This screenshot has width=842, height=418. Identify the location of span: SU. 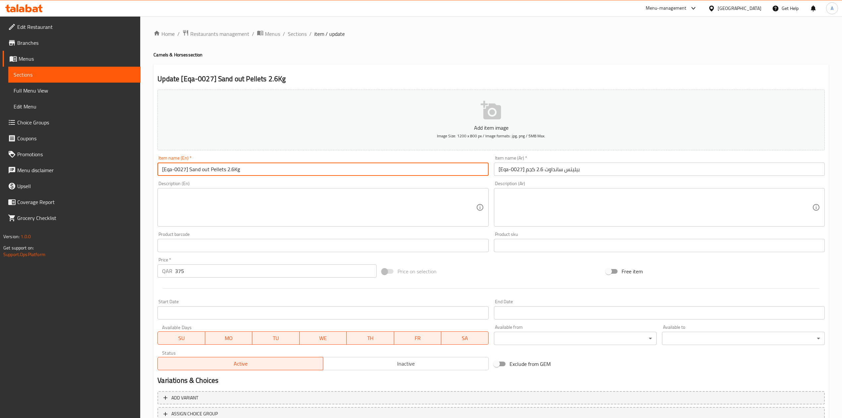
(181, 338).